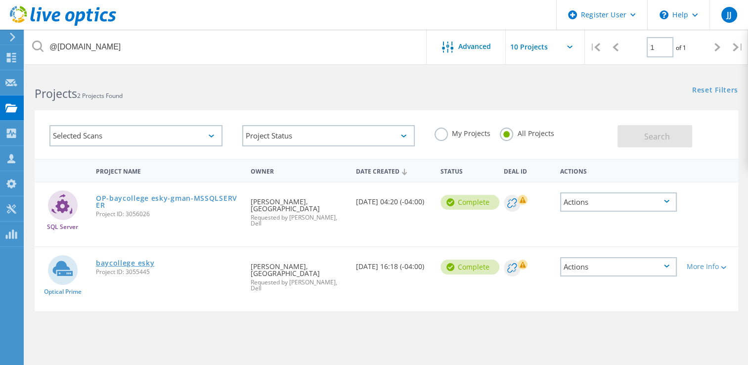  I want to click on a: OP-baycollege esky-gman-MSSQLSERVER, so click(168, 202).